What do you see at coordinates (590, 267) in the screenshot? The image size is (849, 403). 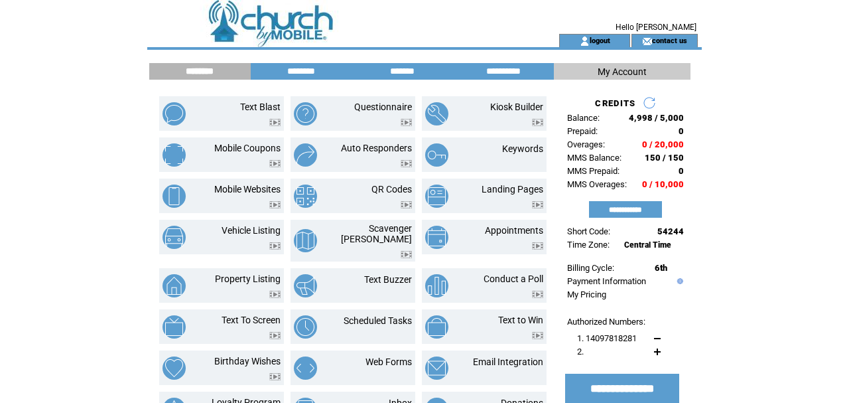 I see `span: Billing Cycle:` at bounding box center [590, 267].